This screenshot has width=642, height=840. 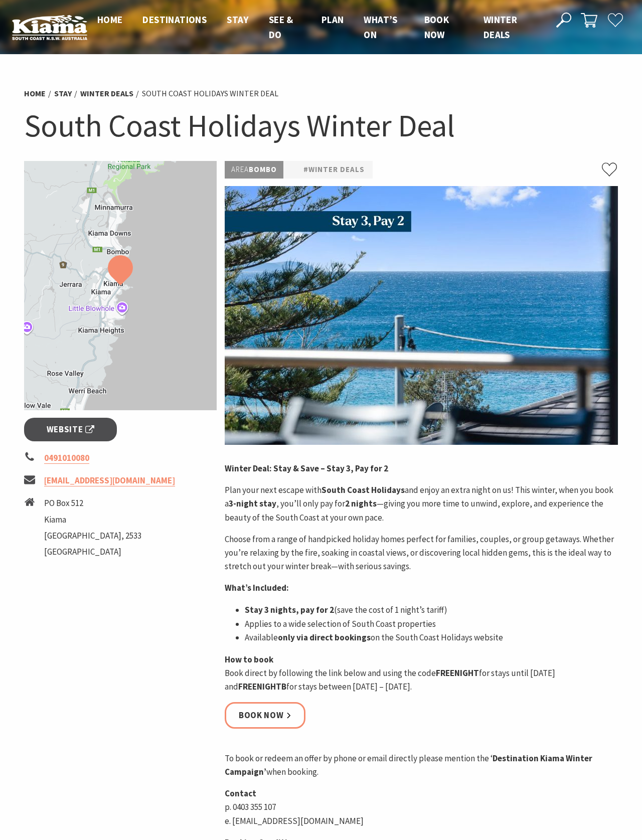 What do you see at coordinates (70, 429) in the screenshot?
I see `span: Website` at bounding box center [70, 429].